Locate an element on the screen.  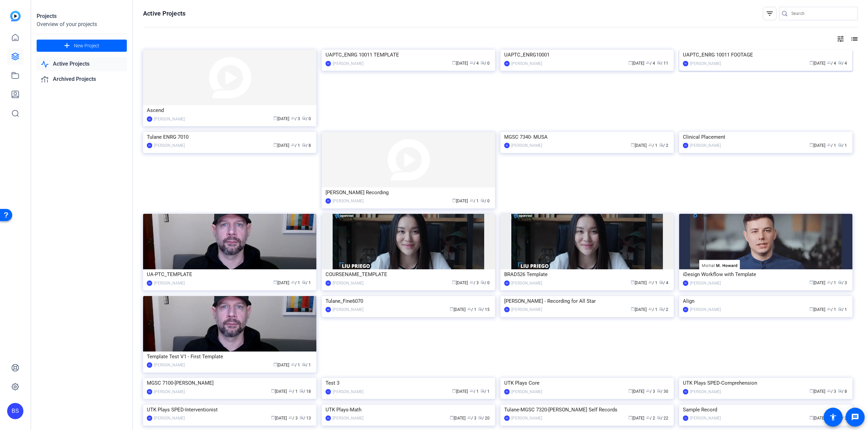
input: Search is located at coordinates (821, 14).